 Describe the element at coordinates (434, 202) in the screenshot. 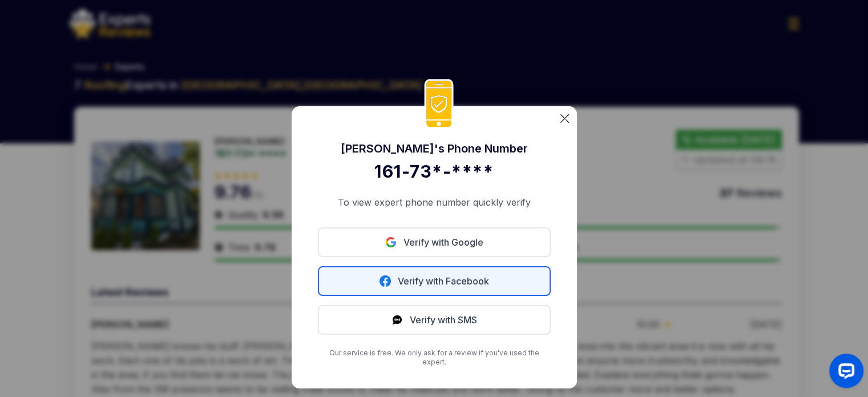

I see `p: To view expert phone number quickly verify` at that location.